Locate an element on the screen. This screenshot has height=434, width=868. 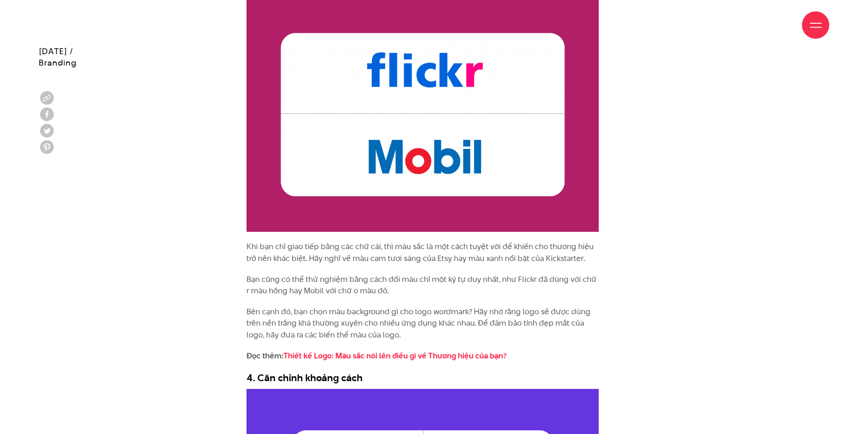
a: Thiết kế Logo: Màu sắc nói lên điều gì về Thương hiệu của bạn? is located at coordinates (395, 355).